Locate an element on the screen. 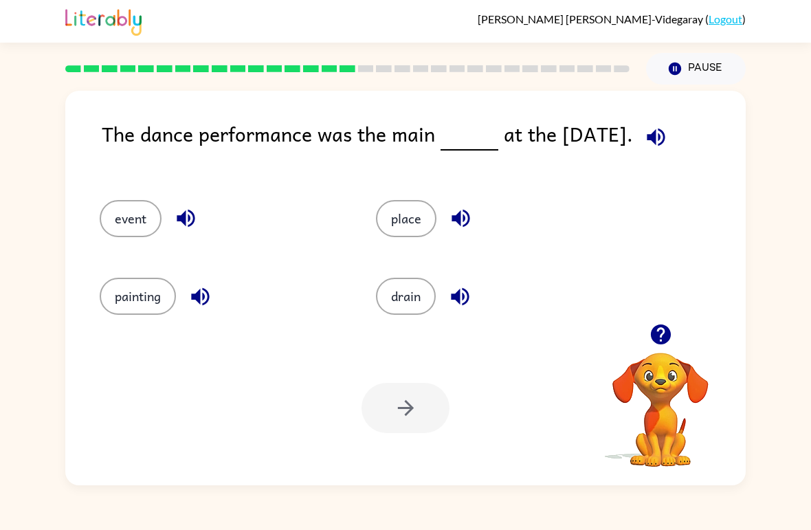 Image resolution: width=811 pixels, height=530 pixels. a: Logout is located at coordinates (725, 19).